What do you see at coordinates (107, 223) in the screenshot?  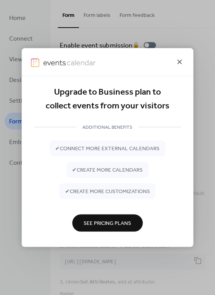 I see `span: See Pricing Plans` at bounding box center [107, 223].